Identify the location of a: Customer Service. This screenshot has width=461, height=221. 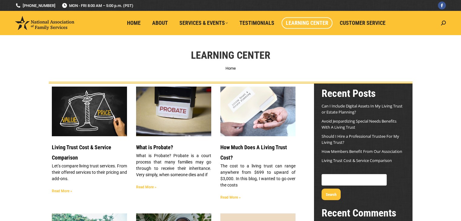
(362, 23).